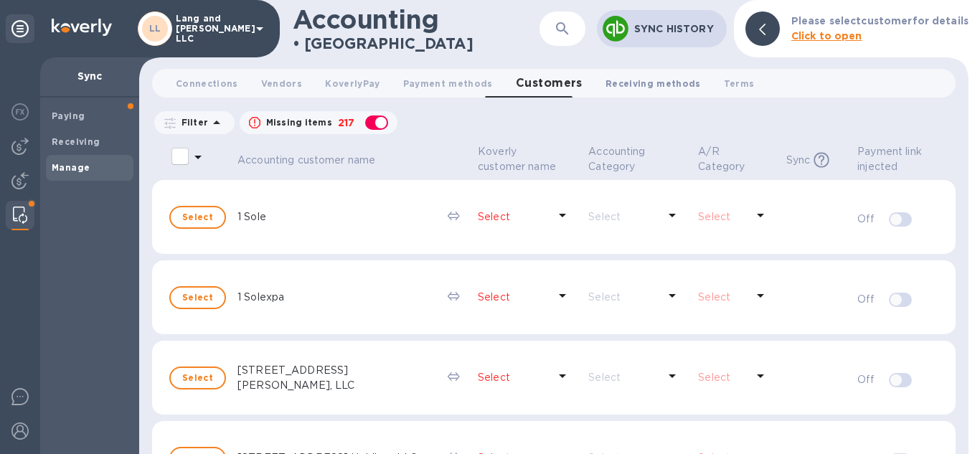 The width and height of the screenshot is (980, 454). I want to click on span: A/R Category, so click(736, 159).